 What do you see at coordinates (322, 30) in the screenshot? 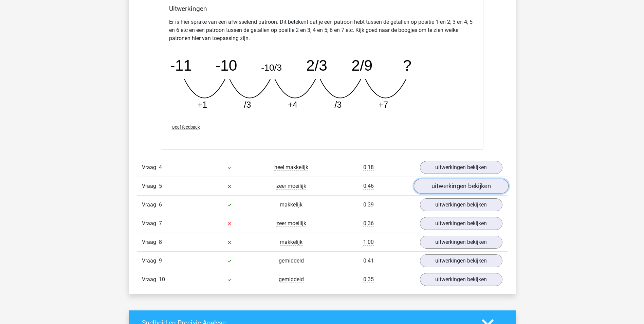
I see `p: Er is hier sprake van een afwisselend patroon. Dit betekent dat je een patroon hebt tussen de get...` at bounding box center [322, 30].